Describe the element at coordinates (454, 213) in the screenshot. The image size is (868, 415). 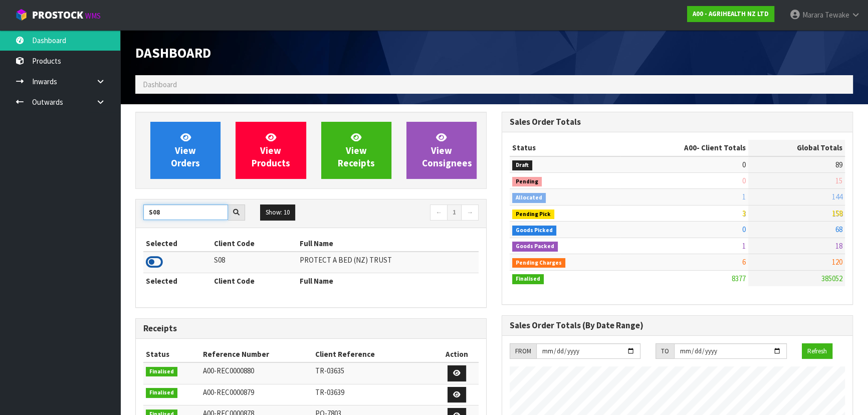
I see `a: 1` at that location.